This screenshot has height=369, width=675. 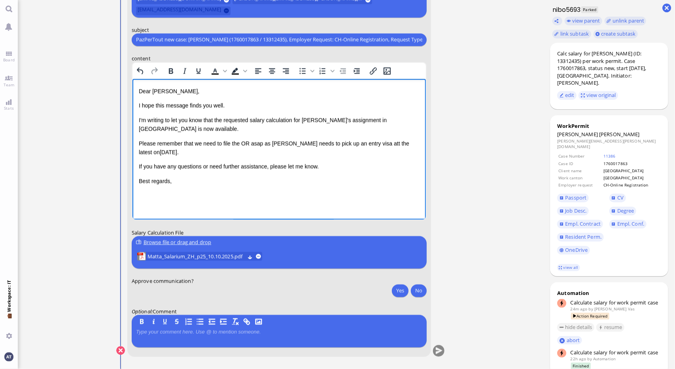 I want to click on span: Degree, so click(x=626, y=210).